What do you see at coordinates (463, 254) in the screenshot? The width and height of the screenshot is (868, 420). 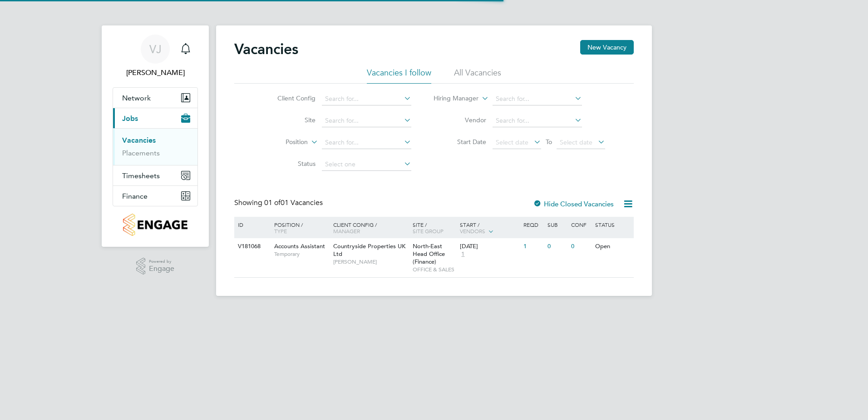 I see `span: 1` at bounding box center [463, 254].